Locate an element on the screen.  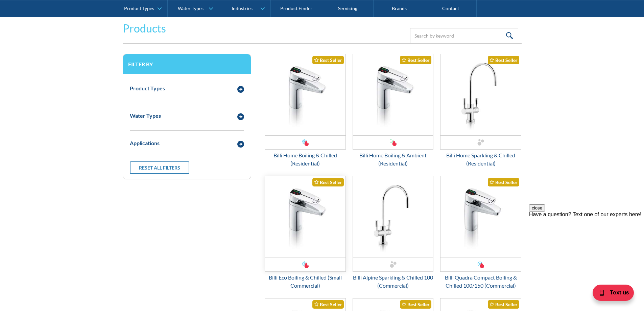
a: Billi Quadra Compact Boiling & Chilled 100/150 (Commercial)Best SellerBilli Quadra Compact Boilin... is located at coordinates (481, 233).